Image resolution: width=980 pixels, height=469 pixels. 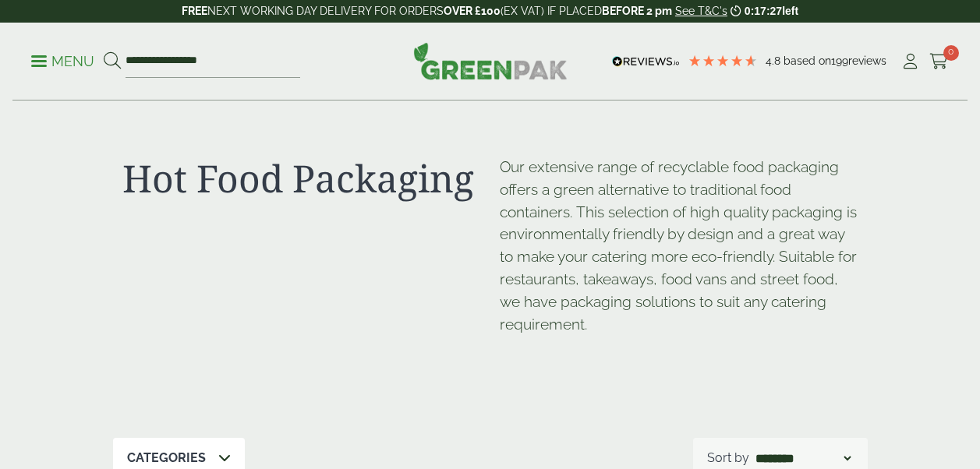 What do you see at coordinates (764, 11) in the screenshot?
I see `span: 0:17:27` at bounding box center [764, 11].